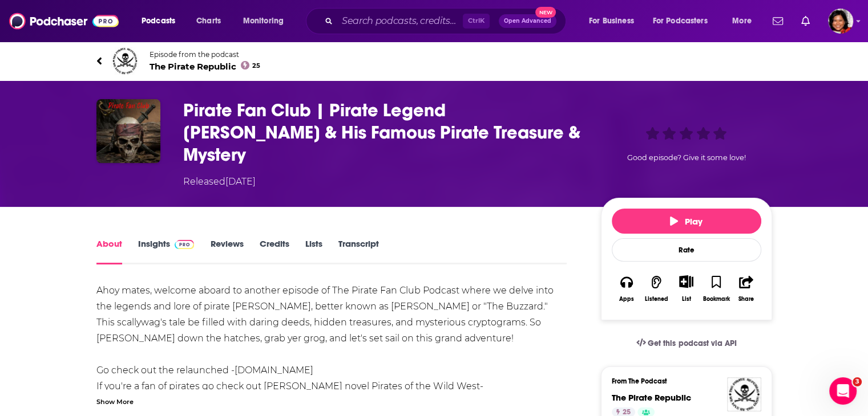 This screenshot has width=868, height=416. What do you see at coordinates (745, 299) in the screenshot?
I see `div: Share` at bounding box center [745, 299].